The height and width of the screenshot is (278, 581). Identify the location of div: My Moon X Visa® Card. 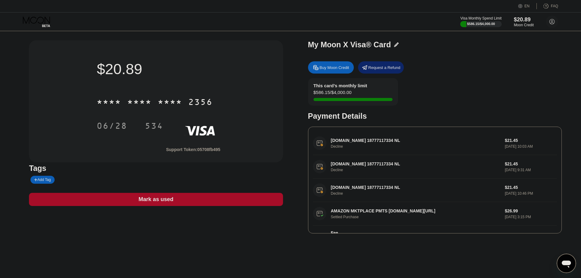
(350, 45).